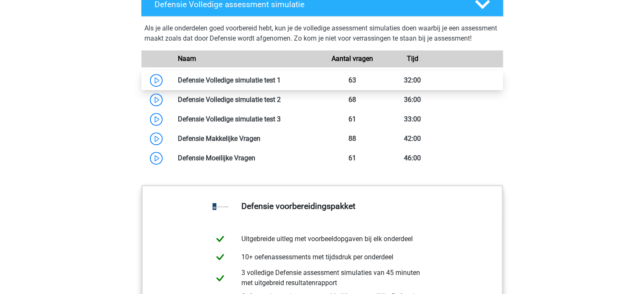 This screenshot has width=644, height=294. Describe the element at coordinates (247, 158) in the screenshot. I see `div: Defensie Moeilijke Vragen` at that location.